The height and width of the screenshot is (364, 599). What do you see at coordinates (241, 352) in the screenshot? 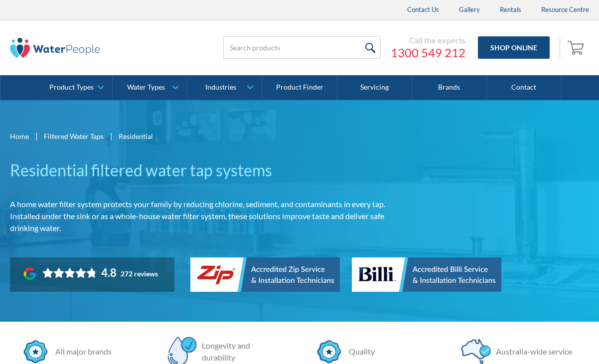
I see `div: Longevity and durability` at bounding box center [241, 352].